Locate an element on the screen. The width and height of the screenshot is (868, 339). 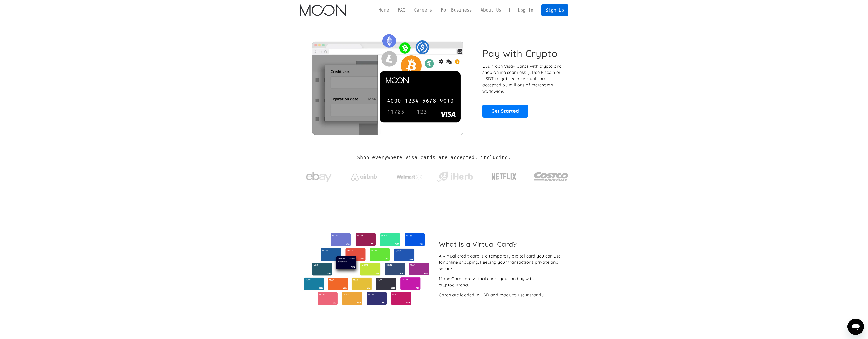
a: About Us is located at coordinates (491, 10).